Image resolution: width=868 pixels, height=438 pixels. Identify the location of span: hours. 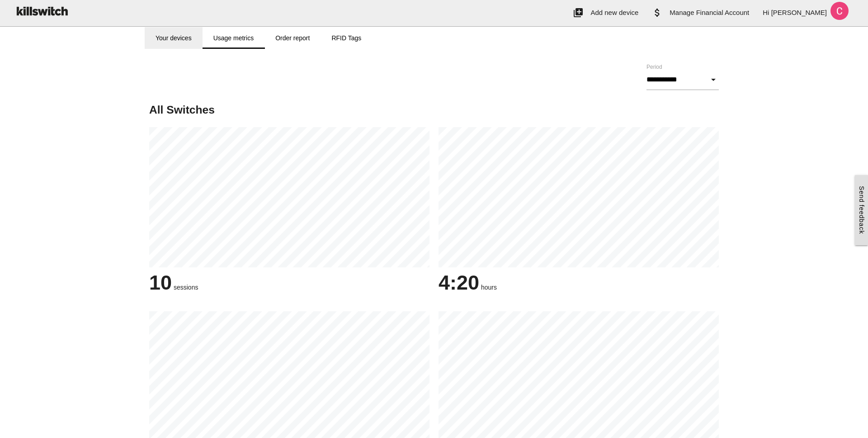
(488, 287).